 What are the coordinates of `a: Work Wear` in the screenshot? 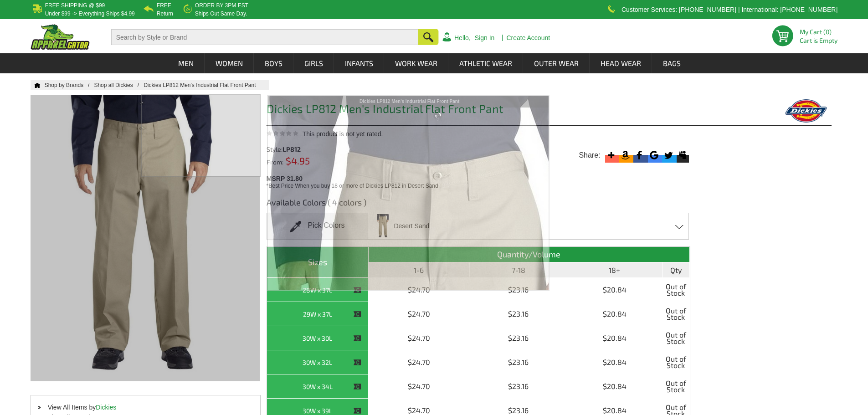 It's located at (416, 63).